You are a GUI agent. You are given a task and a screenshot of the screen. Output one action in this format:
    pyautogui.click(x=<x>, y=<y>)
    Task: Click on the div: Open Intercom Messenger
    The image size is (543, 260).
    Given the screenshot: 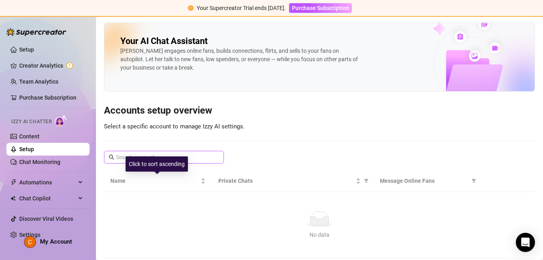 What is the action you would take?
    pyautogui.click(x=525, y=242)
    